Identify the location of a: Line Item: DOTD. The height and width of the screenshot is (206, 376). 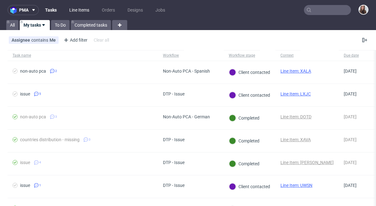
(296, 117).